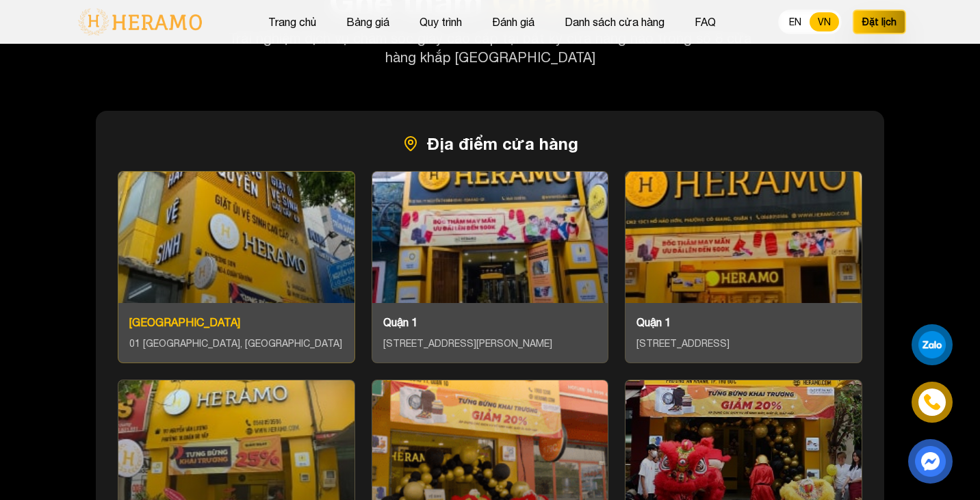 The image size is (980, 500). What do you see at coordinates (614, 22) in the screenshot?
I see `button: Danh sách cửa hàng` at bounding box center [614, 22].